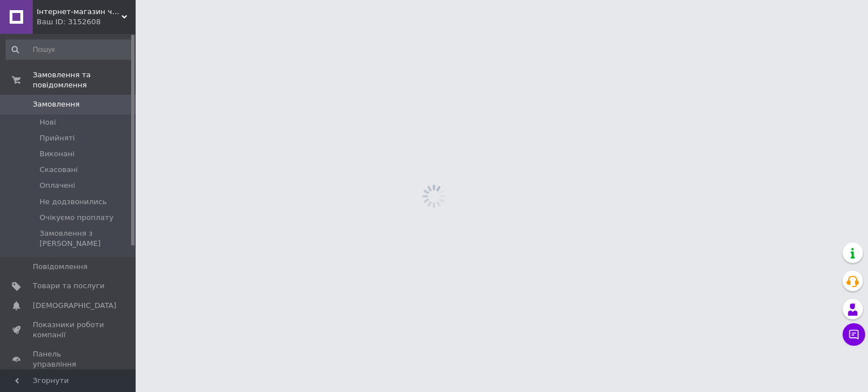  Describe the element at coordinates (76, 217) in the screenshot. I see `span: Очікуємо проплату` at that location.